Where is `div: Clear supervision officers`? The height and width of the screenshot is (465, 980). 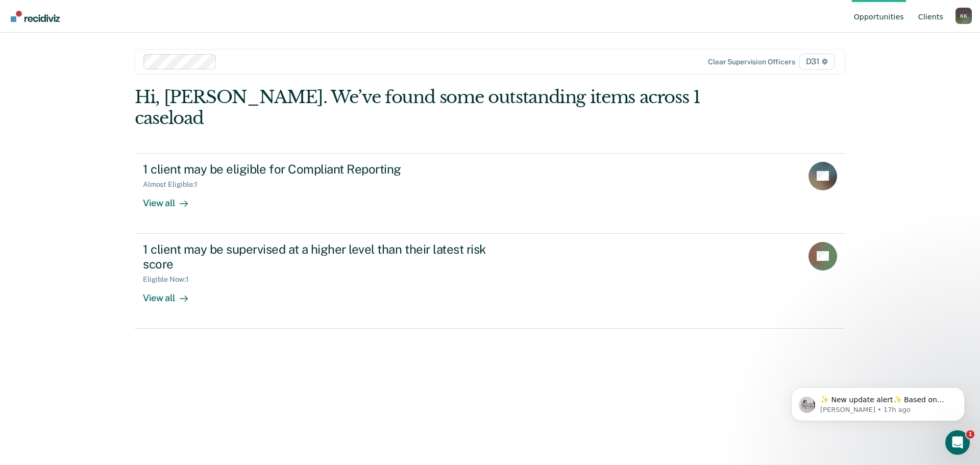 div: Clear supervision officers is located at coordinates (751, 62).